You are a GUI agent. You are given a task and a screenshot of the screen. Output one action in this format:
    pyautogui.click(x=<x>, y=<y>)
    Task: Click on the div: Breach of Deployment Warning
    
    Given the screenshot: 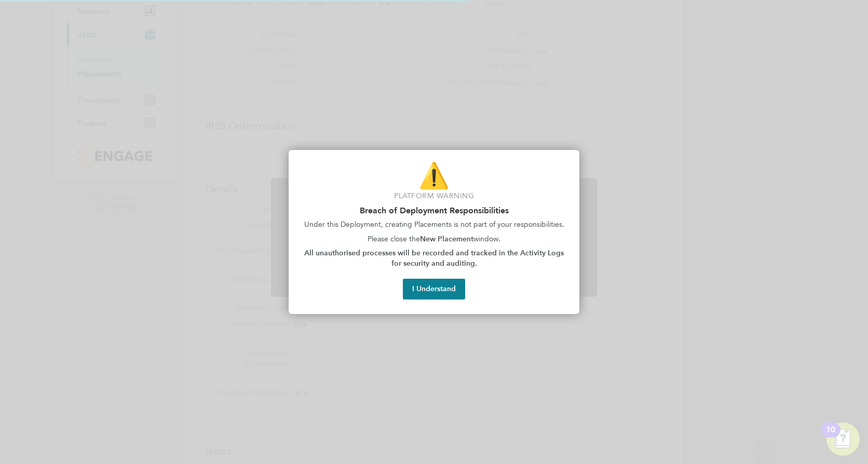 What is the action you would take?
    pyautogui.click(x=434, y=232)
    